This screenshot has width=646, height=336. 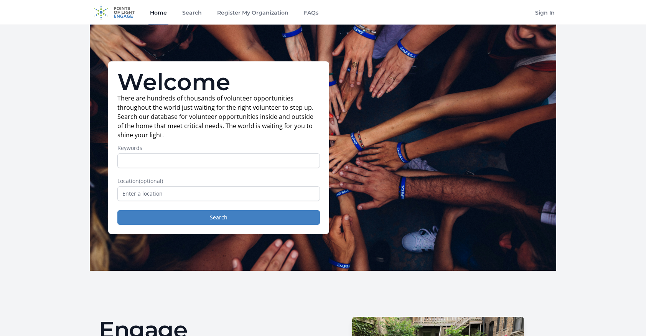 I want to click on input: Enter a location, so click(x=219, y=194).